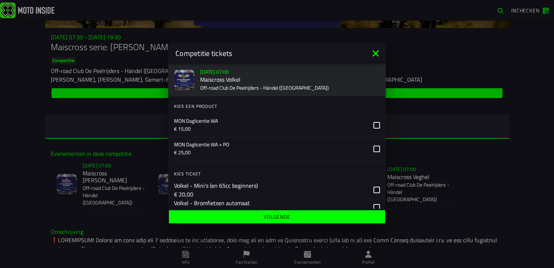 The width and height of the screenshot is (554, 268). Describe the element at coordinates (184, 80) in the screenshot. I see `img: evenement-afbeelding` at that location.